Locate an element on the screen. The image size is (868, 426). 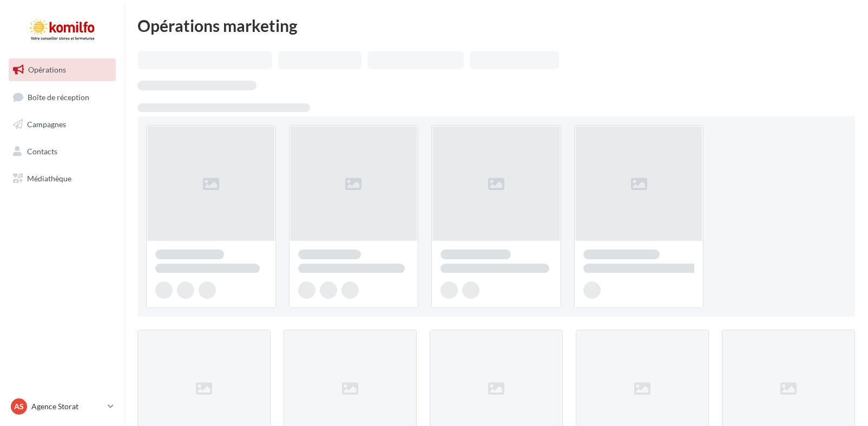
span: Contacts is located at coordinates (42, 151).